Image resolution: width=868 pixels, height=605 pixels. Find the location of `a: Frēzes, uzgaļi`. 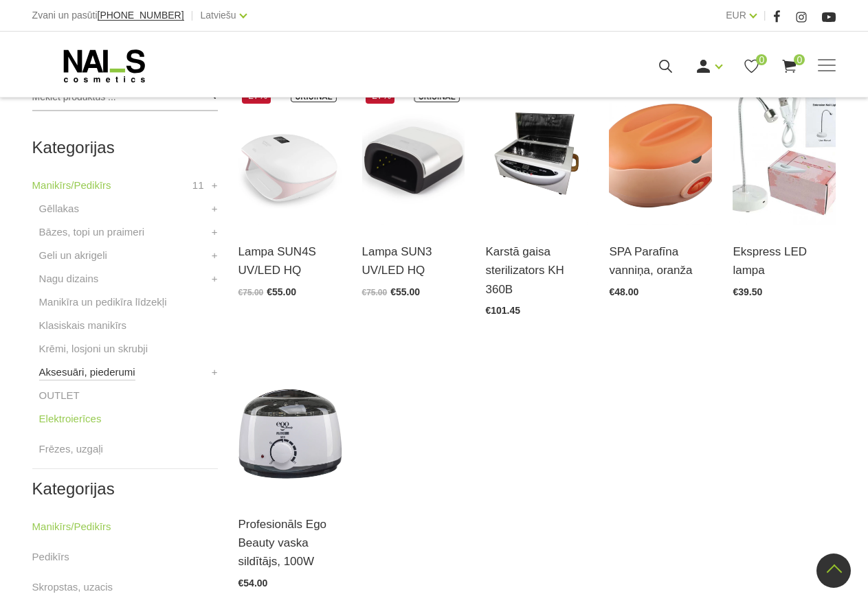

a: Frēzes, uzgaļi is located at coordinates (71, 449).